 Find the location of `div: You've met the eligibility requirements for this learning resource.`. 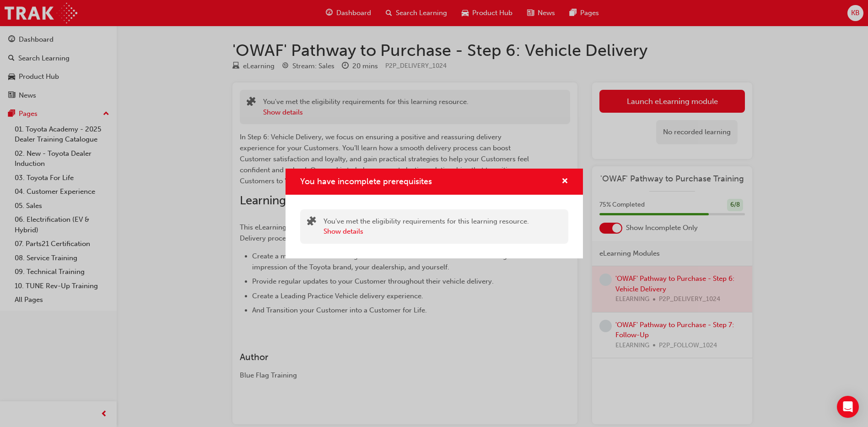

div: You've met the eligibility requirements for this learning resource. is located at coordinates (426, 226).